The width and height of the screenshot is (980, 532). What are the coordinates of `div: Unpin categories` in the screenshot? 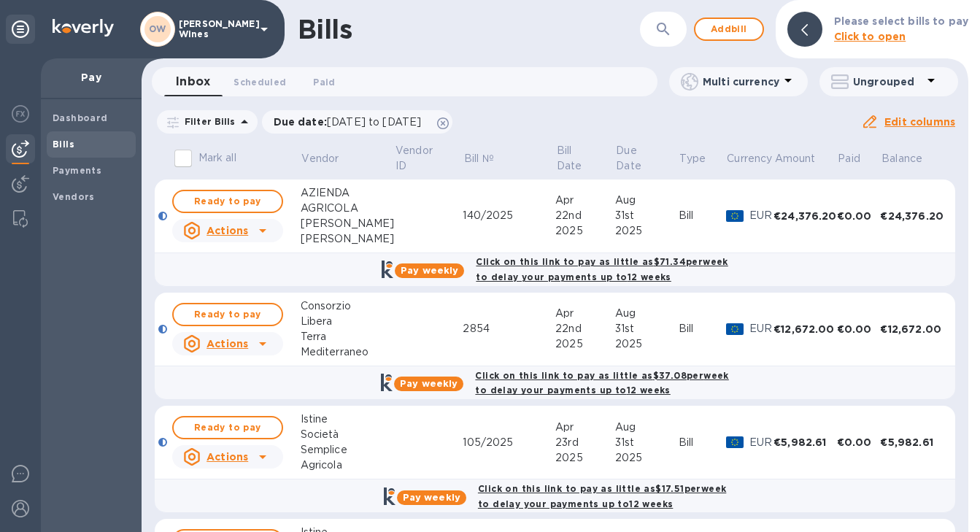 It's located at (20, 30).